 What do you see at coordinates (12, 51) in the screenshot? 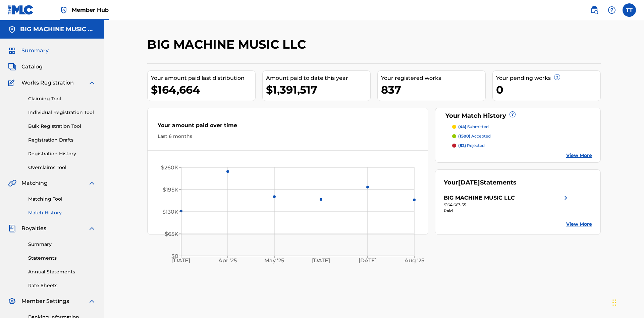
I see `img: Summary` at bounding box center [12, 51].